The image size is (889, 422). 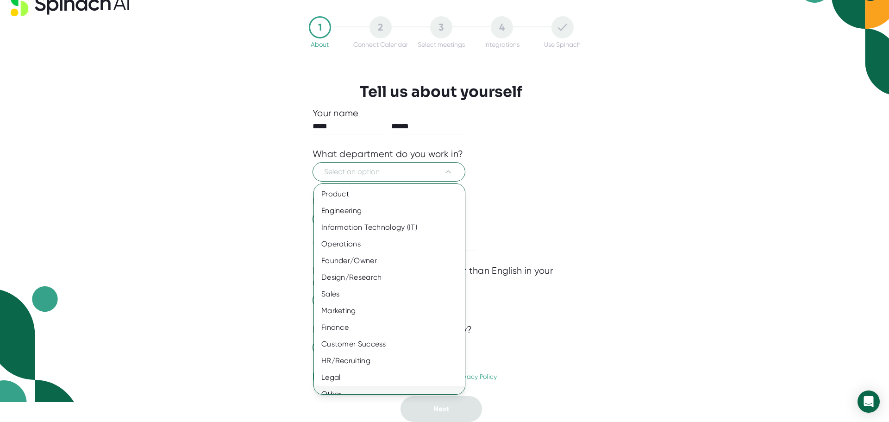 What do you see at coordinates (868, 401) in the screenshot?
I see `div: Open Intercom Messenger` at bounding box center [868, 401].